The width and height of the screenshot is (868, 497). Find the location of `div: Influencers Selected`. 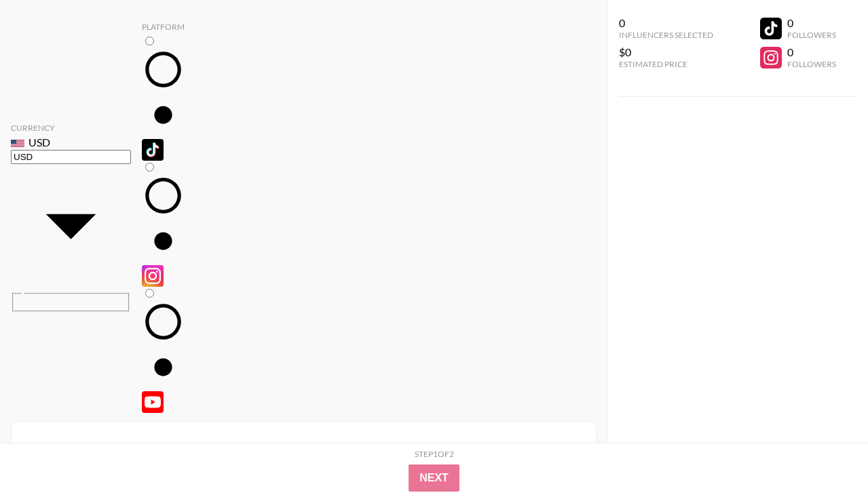

div: Influencers Selected is located at coordinates (666, 34).